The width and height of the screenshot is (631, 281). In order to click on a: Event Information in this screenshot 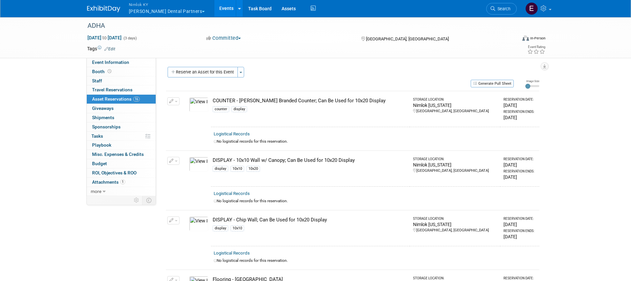, I will do `click(121, 62)`.